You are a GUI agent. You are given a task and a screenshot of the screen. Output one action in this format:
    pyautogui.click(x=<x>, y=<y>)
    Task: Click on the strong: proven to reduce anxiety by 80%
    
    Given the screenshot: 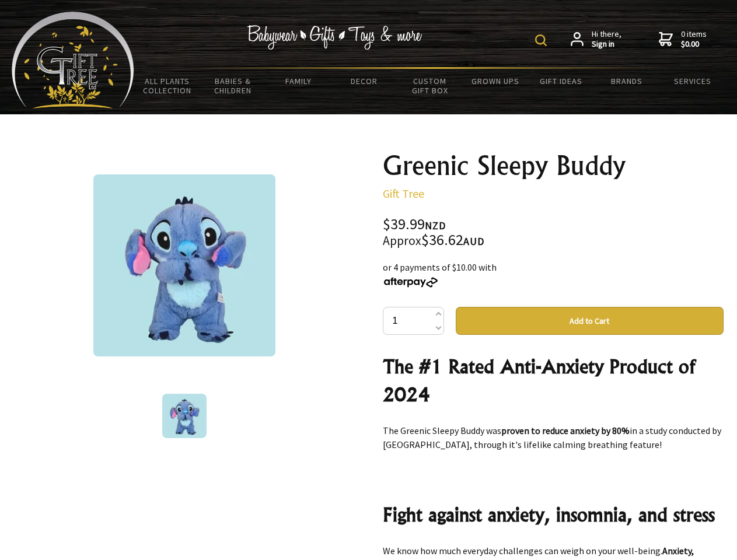 What is the action you would take?
    pyautogui.click(x=566, y=430)
    